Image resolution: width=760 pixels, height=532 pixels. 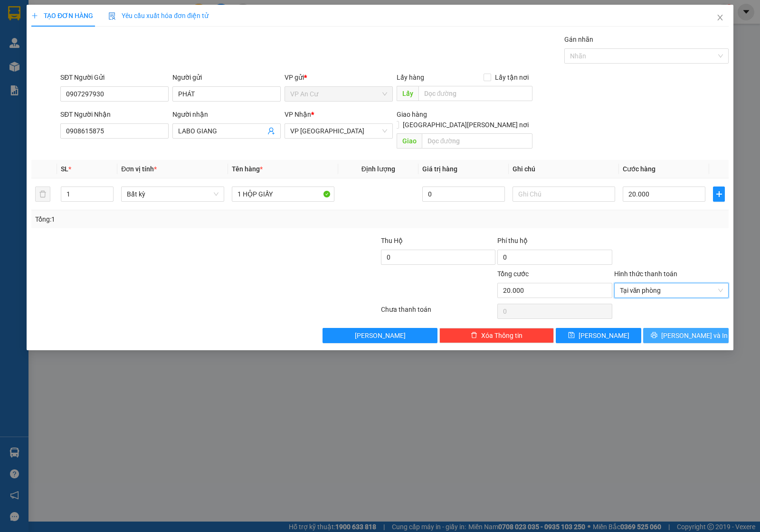 What do you see at coordinates (409, 141) in the screenshot?
I see `span: Giao` at bounding box center [409, 141].